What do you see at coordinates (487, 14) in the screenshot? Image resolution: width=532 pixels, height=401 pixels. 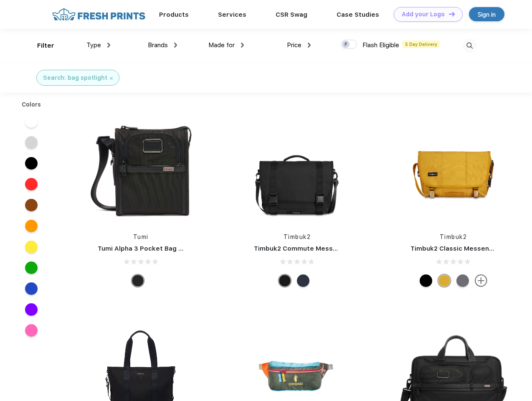 I see `a: Sign in` at bounding box center [487, 14].